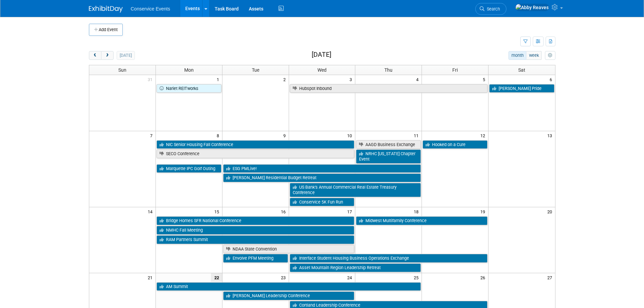 The width and height of the screenshot is (644, 308). I want to click on span: 17, so click(350, 211).